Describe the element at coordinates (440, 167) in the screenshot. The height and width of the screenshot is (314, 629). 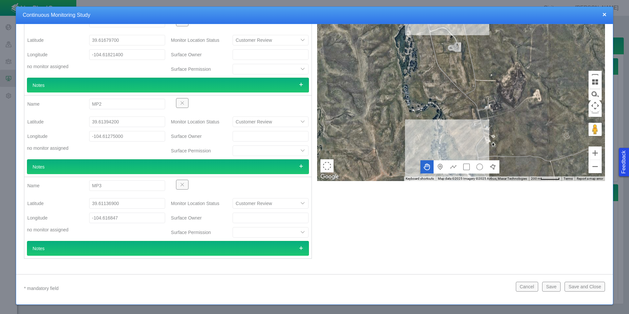
I see `button: Add a marker` at that location.